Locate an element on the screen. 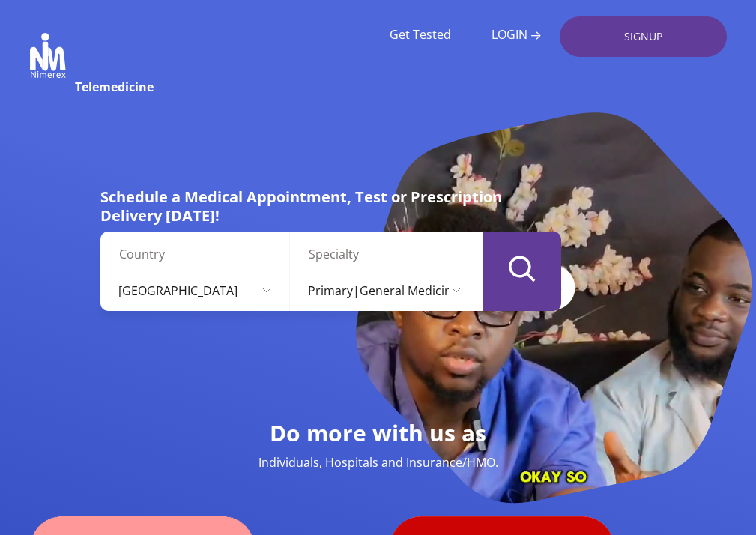  a: LOGIN is located at coordinates (516, 34).